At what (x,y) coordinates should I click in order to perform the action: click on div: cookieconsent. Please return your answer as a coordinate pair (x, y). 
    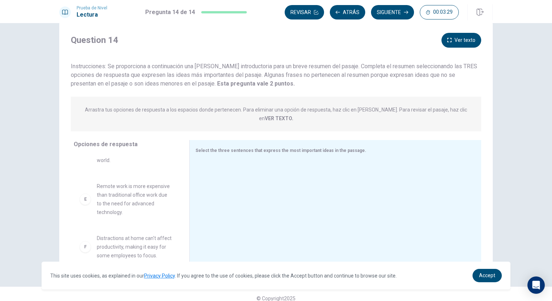
    Looking at the image, I should click on (276, 275).